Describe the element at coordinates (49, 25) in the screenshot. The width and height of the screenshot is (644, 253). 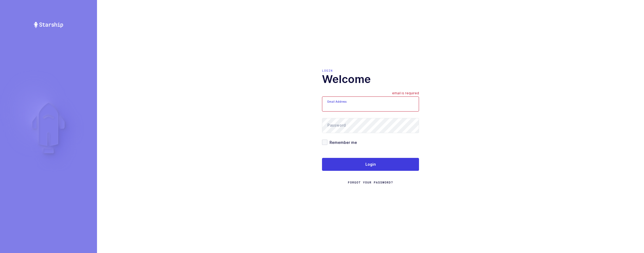
I see `img: Starship` at that location.